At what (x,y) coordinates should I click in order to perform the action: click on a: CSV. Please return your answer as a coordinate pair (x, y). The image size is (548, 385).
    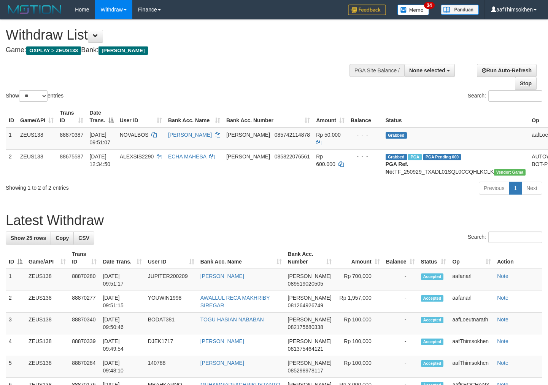
    Looking at the image, I should click on (84, 238).